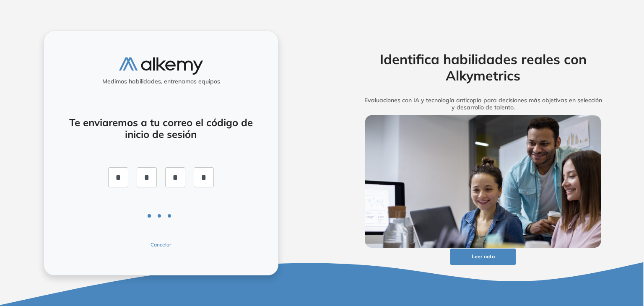 Image resolution: width=644 pixels, height=306 pixels. Describe the element at coordinates (161, 82) in the screenshot. I see `h5: Medimos habilidades, entrenamos equipos` at that location.